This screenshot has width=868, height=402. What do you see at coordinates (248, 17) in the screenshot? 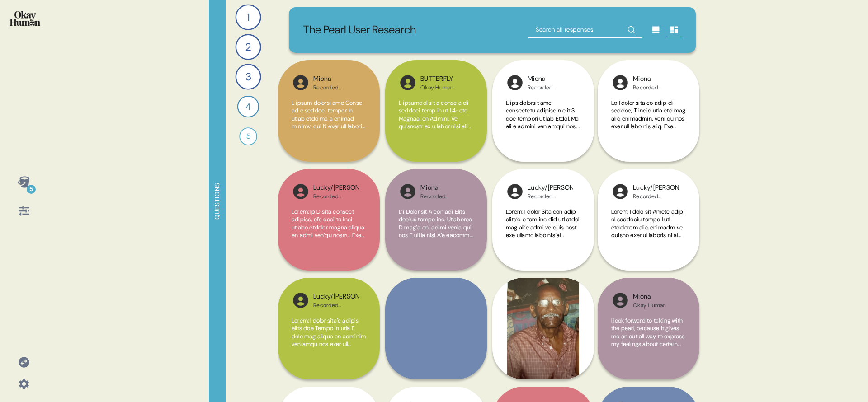
I see `div: 1` at bounding box center [248, 17].